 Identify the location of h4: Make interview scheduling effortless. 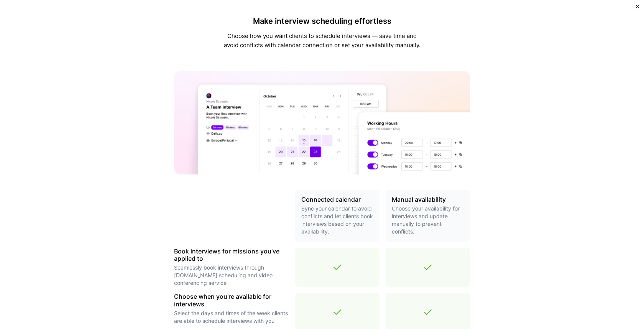
(322, 21).